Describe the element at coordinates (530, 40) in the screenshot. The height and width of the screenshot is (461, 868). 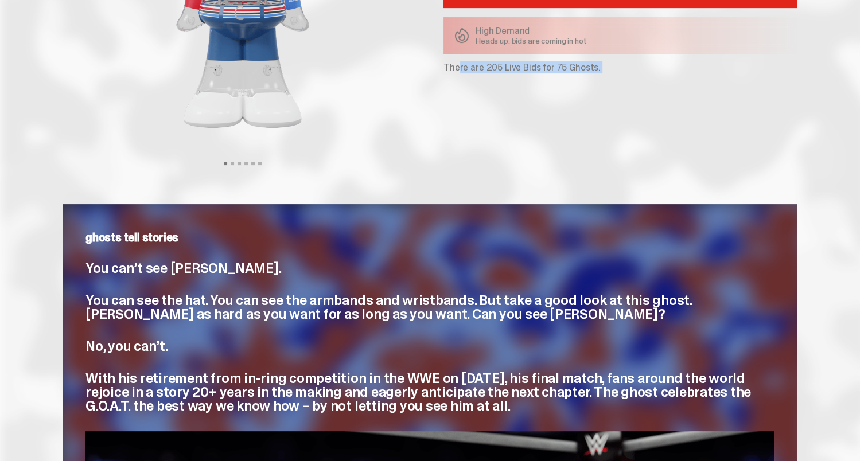
I see `p: Heads up: bids are coming in hot` at that location.